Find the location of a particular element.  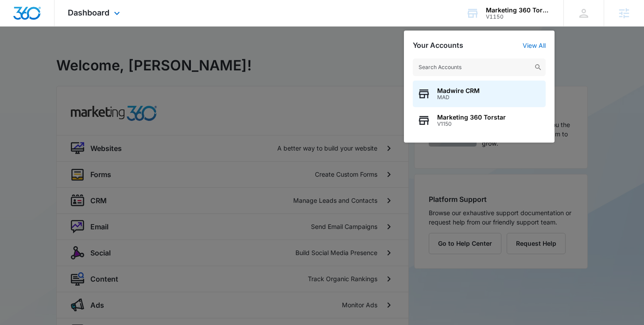

span: Marketing 360 Torstar is located at coordinates (471, 117).